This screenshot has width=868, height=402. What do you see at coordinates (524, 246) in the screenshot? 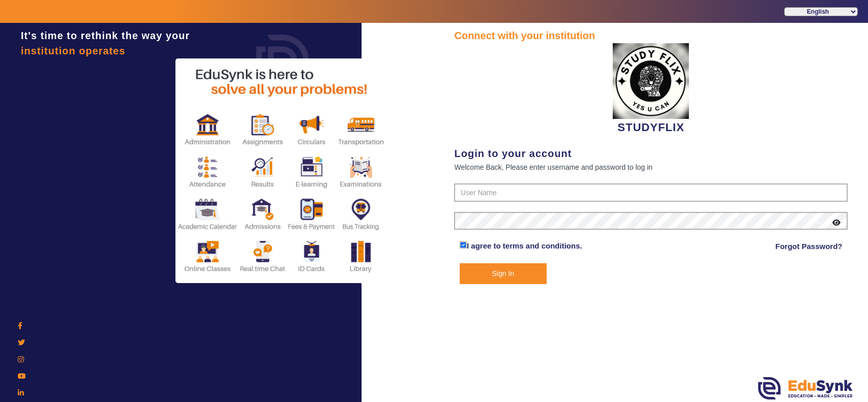
I see `a: I agree to terms and conditions.` at bounding box center [524, 246].